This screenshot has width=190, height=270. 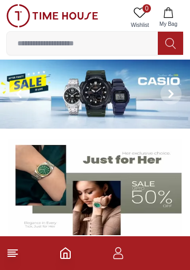 I want to click on button: My Bag, so click(x=168, y=17).